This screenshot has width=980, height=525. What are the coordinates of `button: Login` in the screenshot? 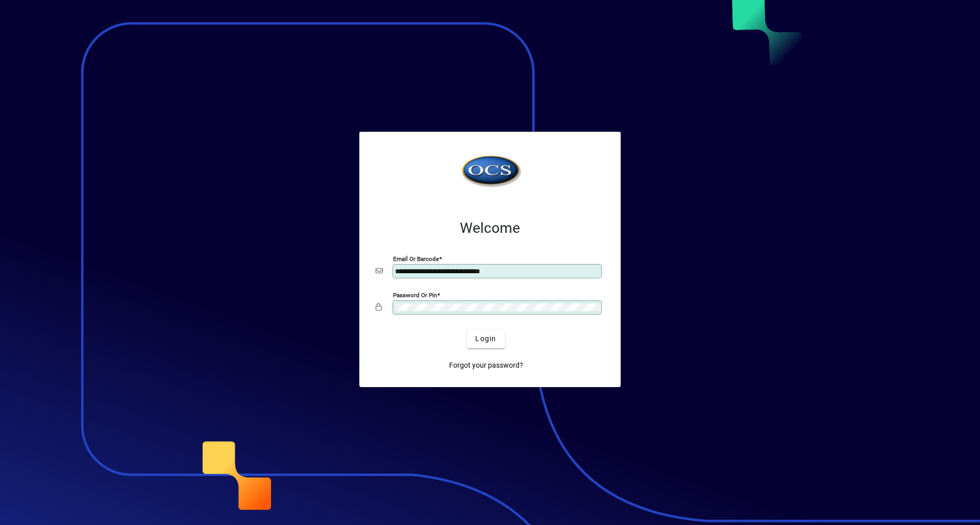 It's located at (485, 339).